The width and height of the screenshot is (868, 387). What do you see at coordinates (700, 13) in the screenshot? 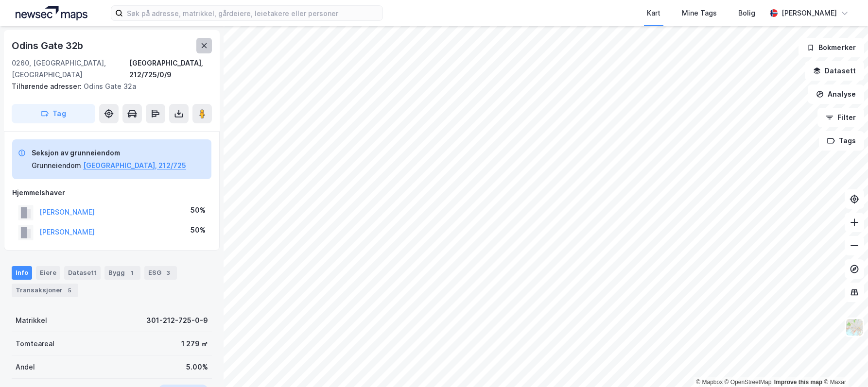
I see `div: Mine Tags` at bounding box center [700, 13].